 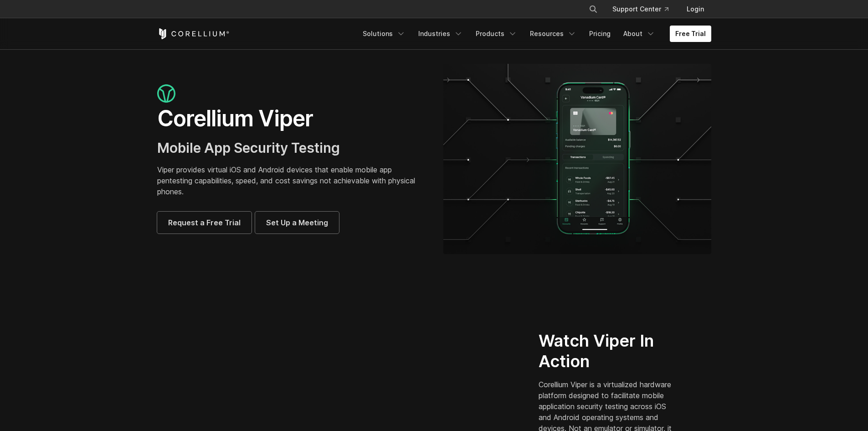 What do you see at coordinates (496, 33) in the screenshot?
I see `a: Products` at bounding box center [496, 33].